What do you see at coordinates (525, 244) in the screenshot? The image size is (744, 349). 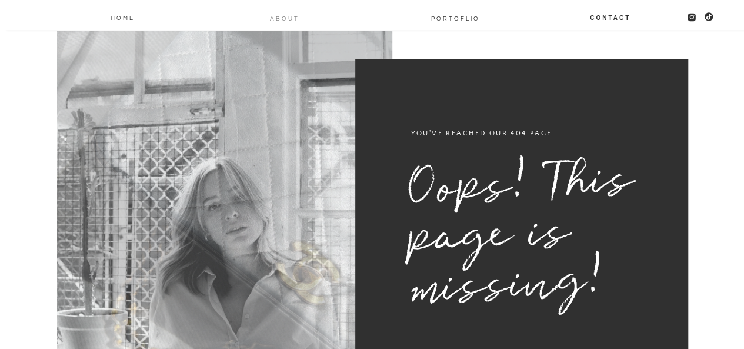 I see `h1: Oops! This page is missing!` at bounding box center [525, 244].